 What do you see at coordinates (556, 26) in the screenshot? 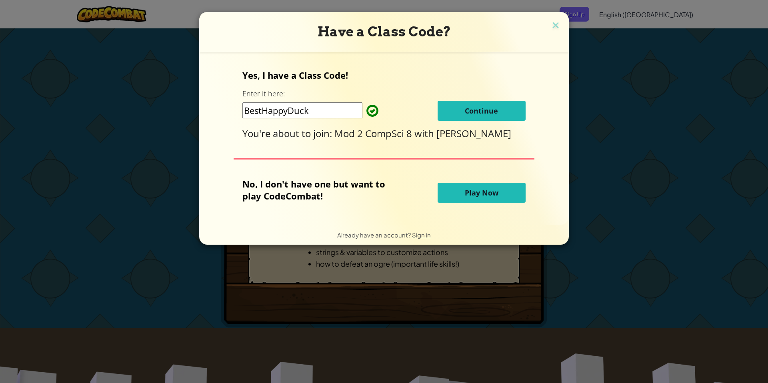
I see `img: close icon` at bounding box center [556, 26].